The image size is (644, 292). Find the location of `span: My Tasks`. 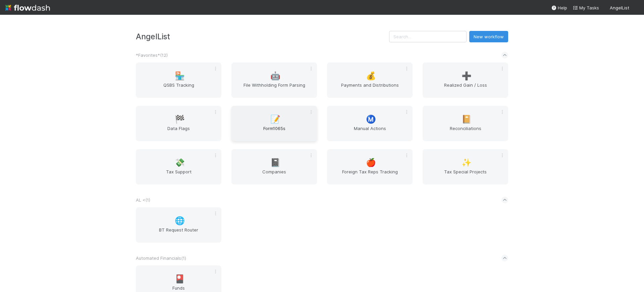

span: My Tasks is located at coordinates (585, 8).